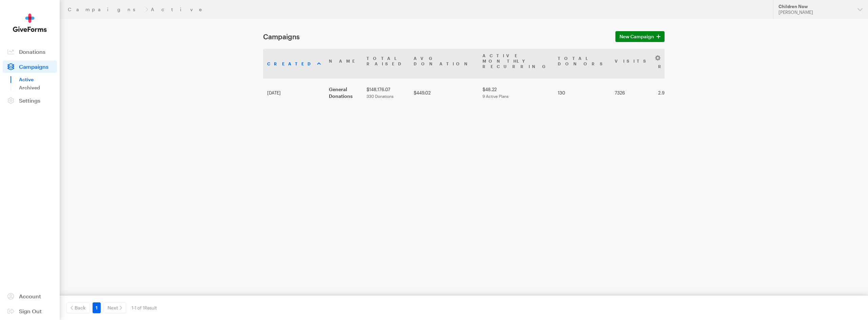  I want to click on span: Settings, so click(29, 101).